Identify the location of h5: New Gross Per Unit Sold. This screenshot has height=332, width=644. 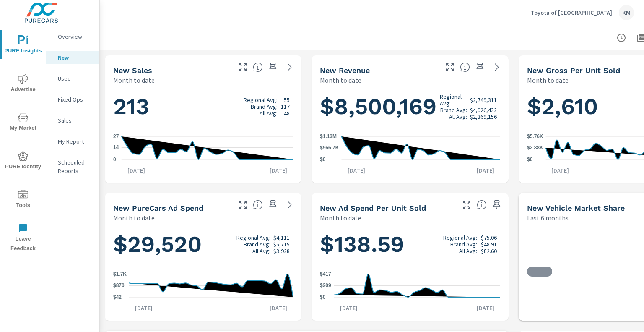
(574, 70).